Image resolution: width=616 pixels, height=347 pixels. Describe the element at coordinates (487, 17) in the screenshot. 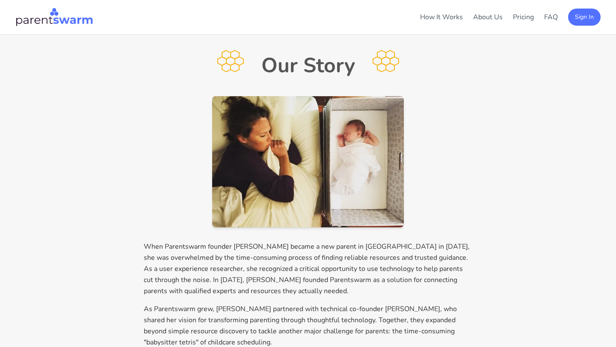

I see `a: About Us` at that location.